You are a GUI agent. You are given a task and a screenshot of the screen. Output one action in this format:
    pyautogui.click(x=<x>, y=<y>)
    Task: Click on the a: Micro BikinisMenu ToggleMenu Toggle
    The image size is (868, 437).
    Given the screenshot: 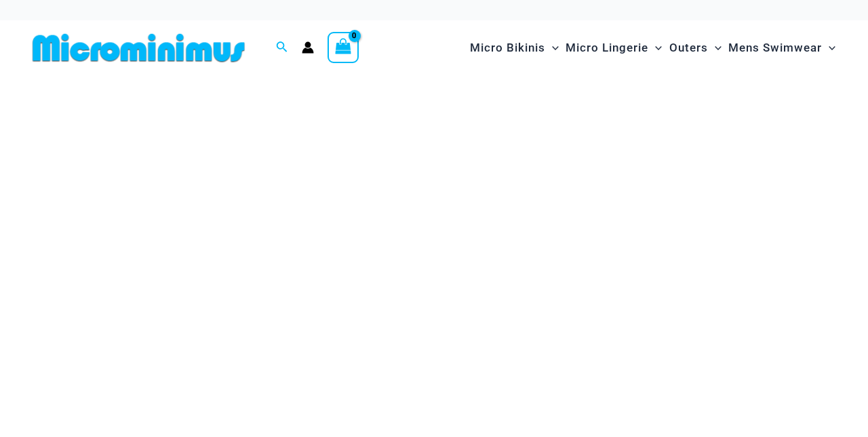 What is the action you would take?
    pyautogui.click(x=514, y=48)
    